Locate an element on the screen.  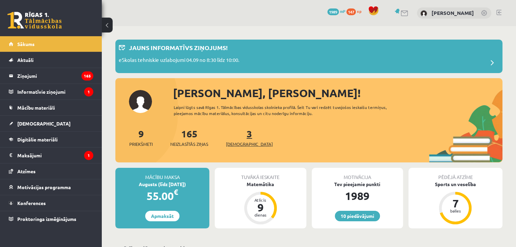
a: 147 xp is located at coordinates (355, 11).